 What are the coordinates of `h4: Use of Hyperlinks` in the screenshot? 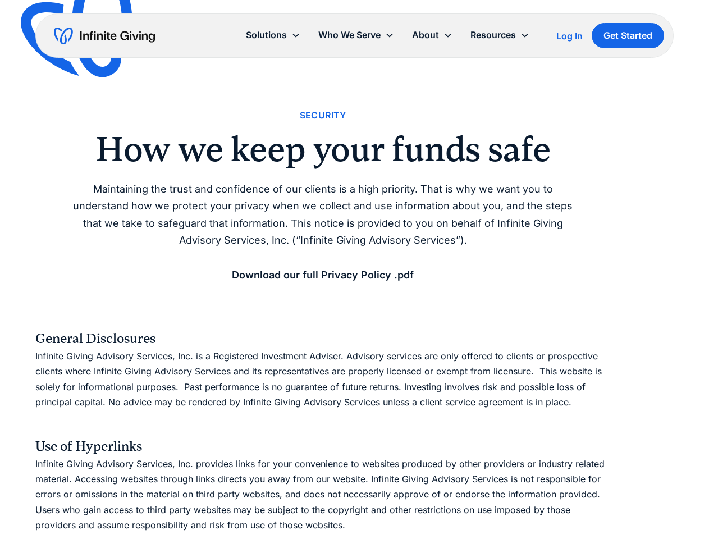 It's located at (323, 446).